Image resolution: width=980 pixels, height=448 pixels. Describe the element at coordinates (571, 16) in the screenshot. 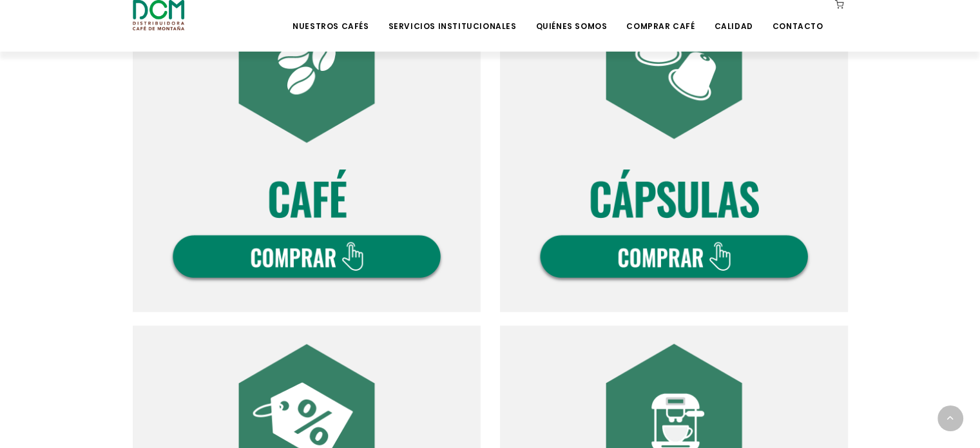

I see `a: Quiénes Somos` at that location.